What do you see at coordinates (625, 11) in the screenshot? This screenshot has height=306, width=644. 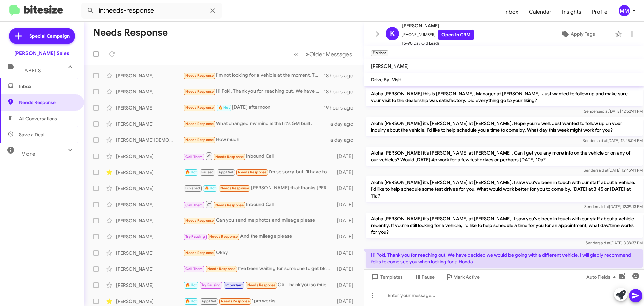 I see `button: MM` at bounding box center [625, 11].